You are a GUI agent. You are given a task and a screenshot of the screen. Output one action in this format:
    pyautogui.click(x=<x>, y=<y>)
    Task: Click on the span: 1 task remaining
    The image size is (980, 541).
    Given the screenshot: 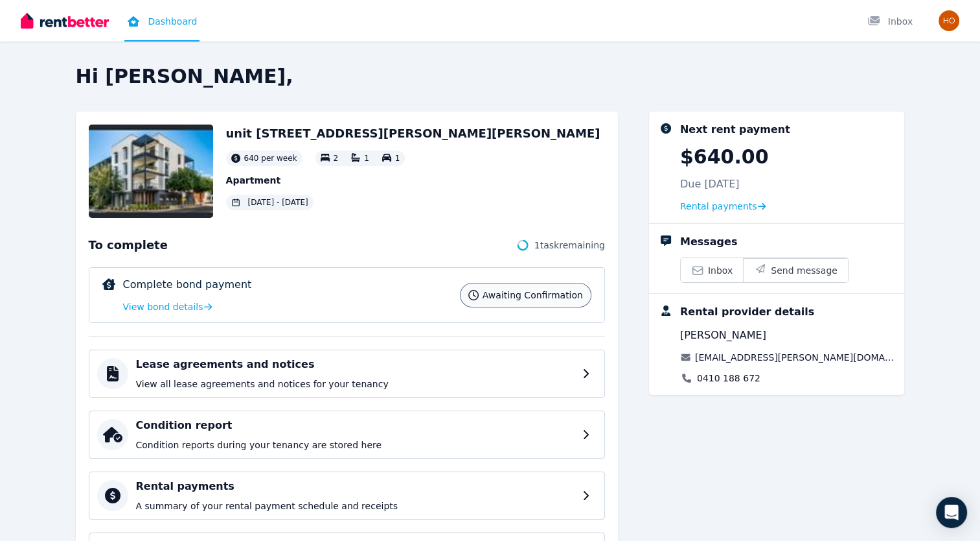 What is the action you would take?
    pyautogui.click(x=569, y=245)
    